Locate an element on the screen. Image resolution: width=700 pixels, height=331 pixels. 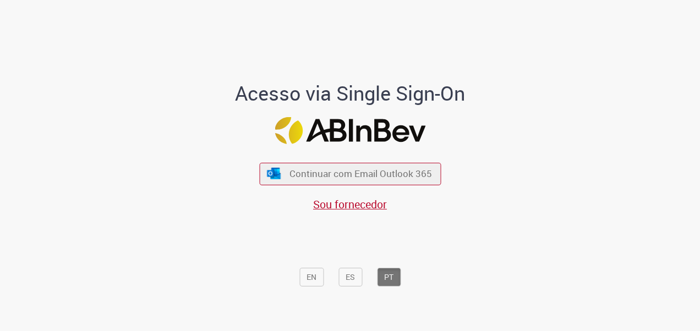
button: ícone Azure/Microsoft 360 Continuar com Email Outlook 365 is located at coordinates (350, 173).